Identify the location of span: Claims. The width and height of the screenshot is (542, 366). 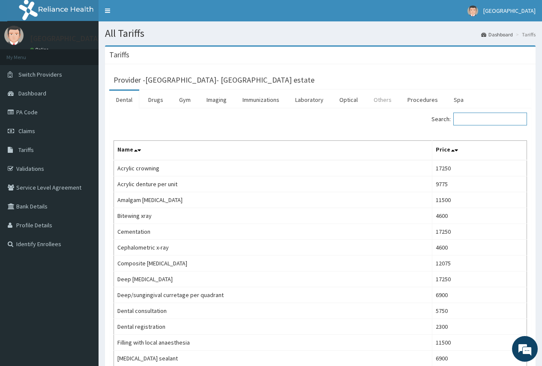
(27, 131).